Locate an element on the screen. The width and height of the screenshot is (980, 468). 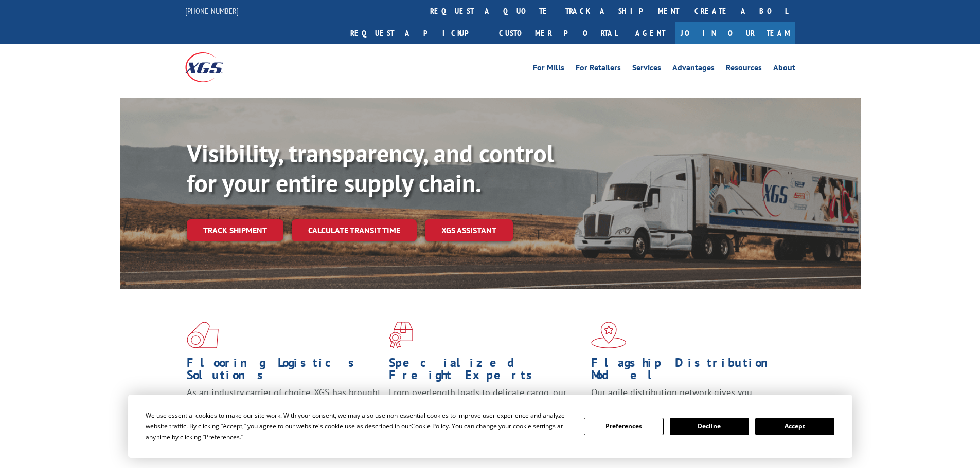
a: Join Our Team is located at coordinates (735, 33).